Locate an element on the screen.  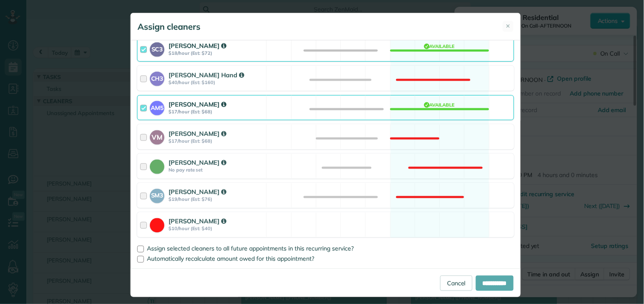
strong: CH3 is located at coordinates (157, 77).